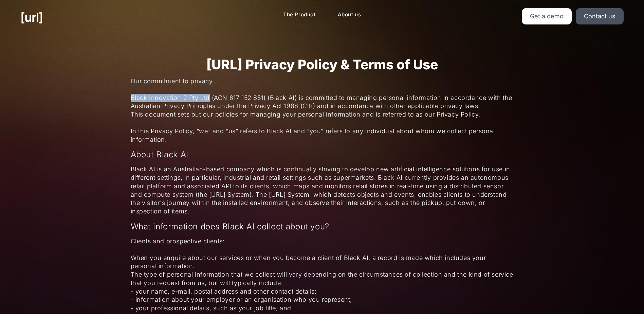  Describe the element at coordinates (322, 154) in the screenshot. I see `p: About Black AI` at that location.